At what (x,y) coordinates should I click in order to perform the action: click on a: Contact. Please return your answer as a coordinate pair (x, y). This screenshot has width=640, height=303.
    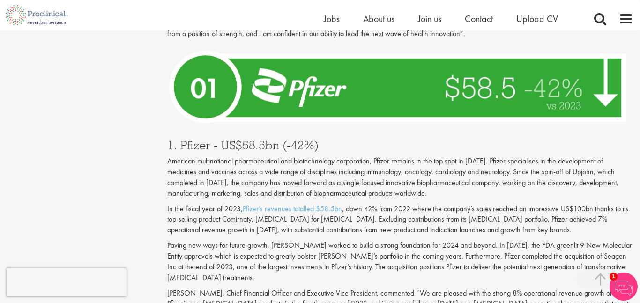
    Looking at the image, I should click on (478, 19).